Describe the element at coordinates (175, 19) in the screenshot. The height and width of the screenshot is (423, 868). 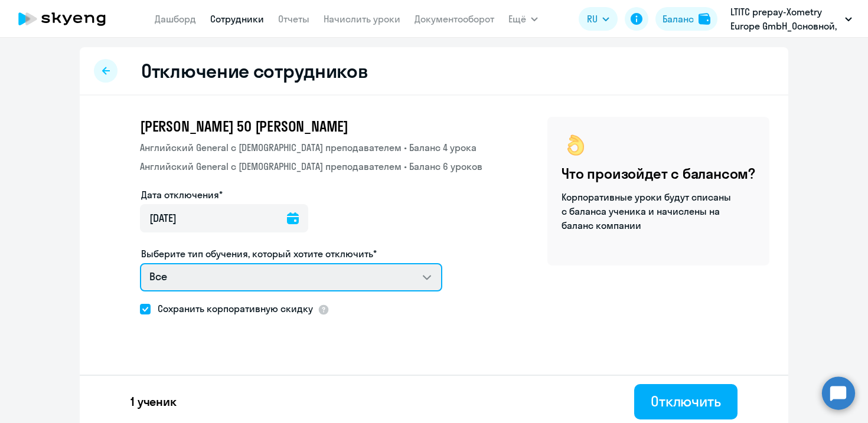
I see `a: Дашборд` at that location.